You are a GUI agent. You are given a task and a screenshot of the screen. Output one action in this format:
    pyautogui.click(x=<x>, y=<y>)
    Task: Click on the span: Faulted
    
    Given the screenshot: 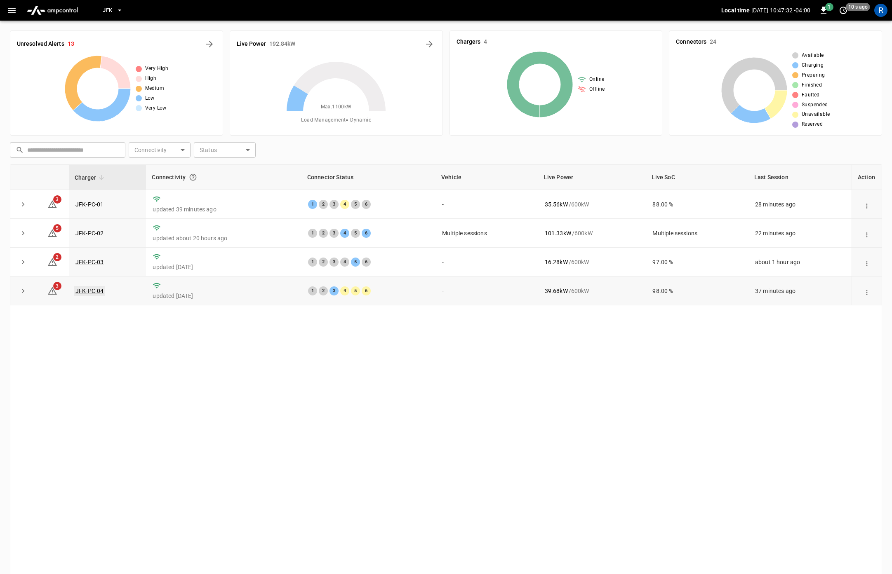 What is the action you would take?
    pyautogui.click(x=810, y=95)
    